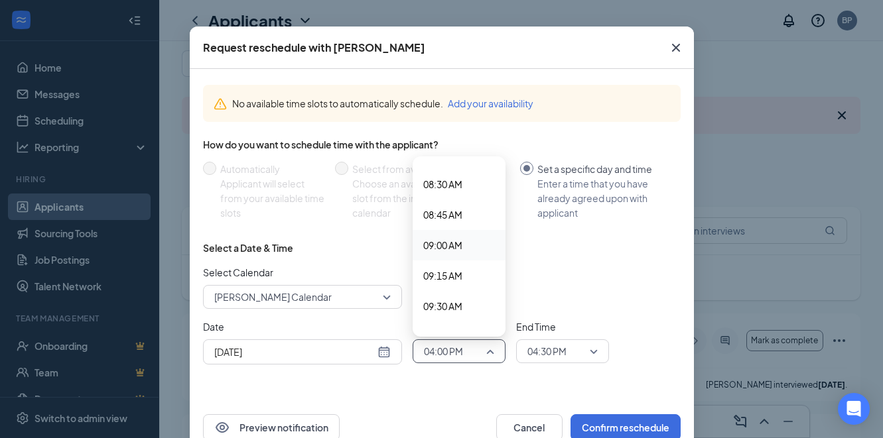 The height and width of the screenshot is (438, 883). What do you see at coordinates (442, 145) in the screenshot?
I see `div: How do you want to schedule time with the applicant?` at bounding box center [442, 145].